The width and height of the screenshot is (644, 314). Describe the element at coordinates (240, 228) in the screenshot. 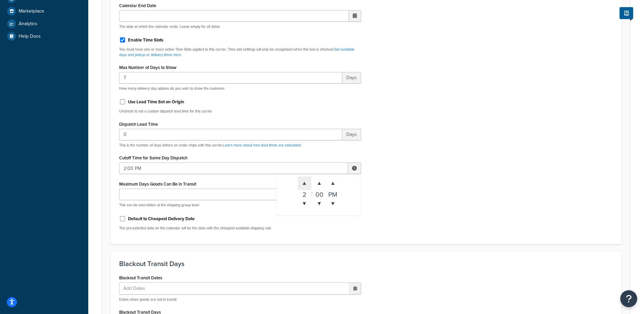

I see `p: The pre-selected date on the calendar will be the date with the cheapest available shipping rate` at that location.